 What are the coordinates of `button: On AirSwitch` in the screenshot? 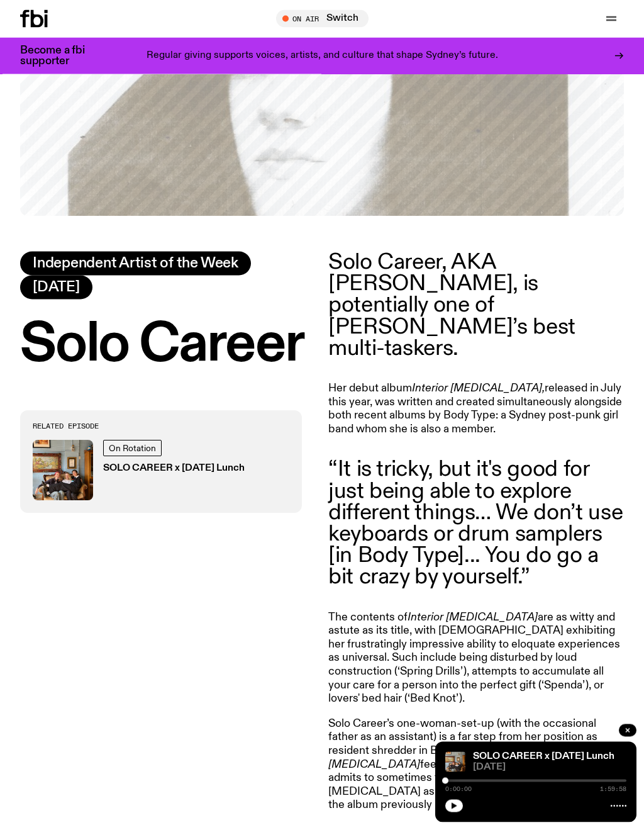 It's located at (322, 19).